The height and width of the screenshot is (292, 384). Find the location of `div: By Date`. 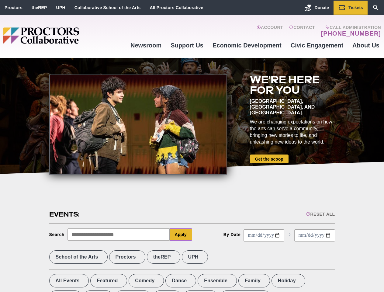

div: By Date is located at coordinates (232, 235).